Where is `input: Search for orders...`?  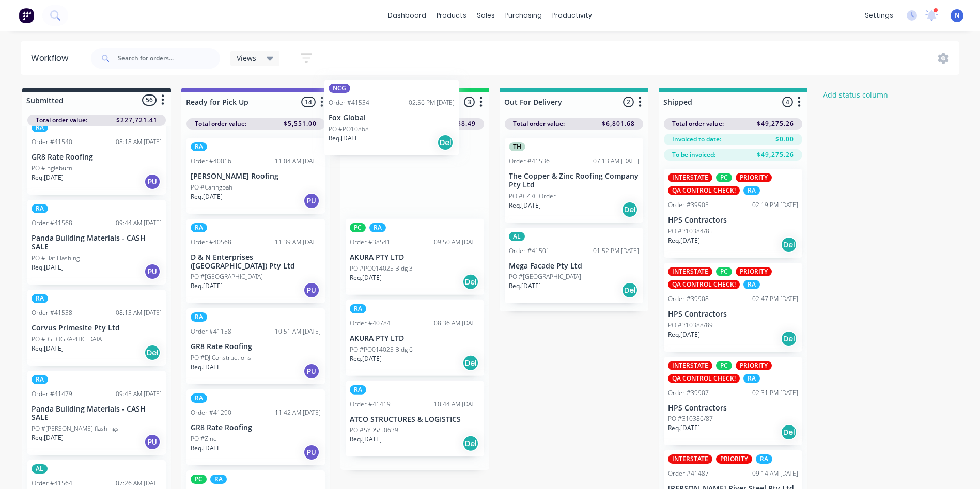
input: Search for orders... is located at coordinates (169, 59).